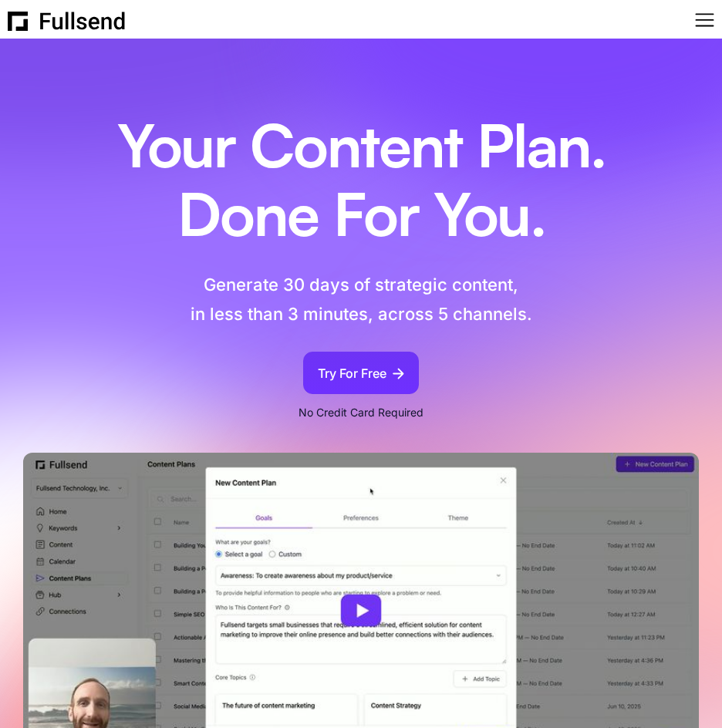 This screenshot has height=728, width=722. I want to click on a: Try For Free, so click(361, 373).